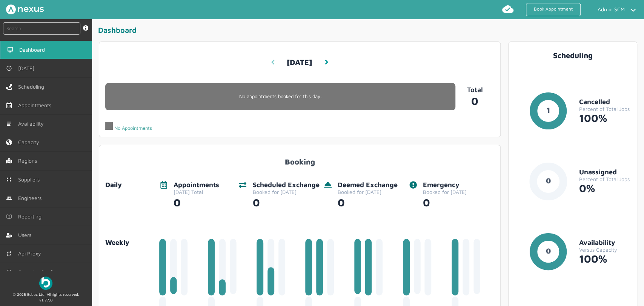  What do you see at coordinates (508, 9) in the screenshot?
I see `img: md-cloud-done.svg` at bounding box center [508, 9].